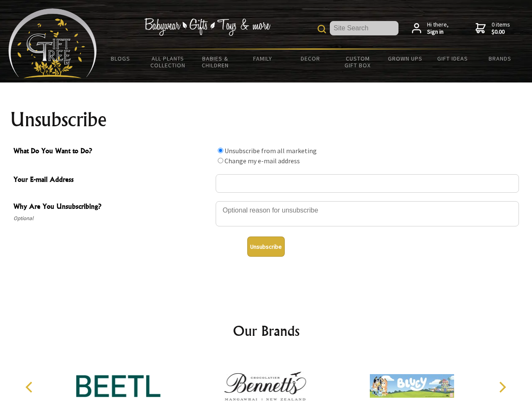  What do you see at coordinates (53, 43) in the screenshot?
I see `img: Babyware - Gifts - Toys and more...` at bounding box center [53, 43].